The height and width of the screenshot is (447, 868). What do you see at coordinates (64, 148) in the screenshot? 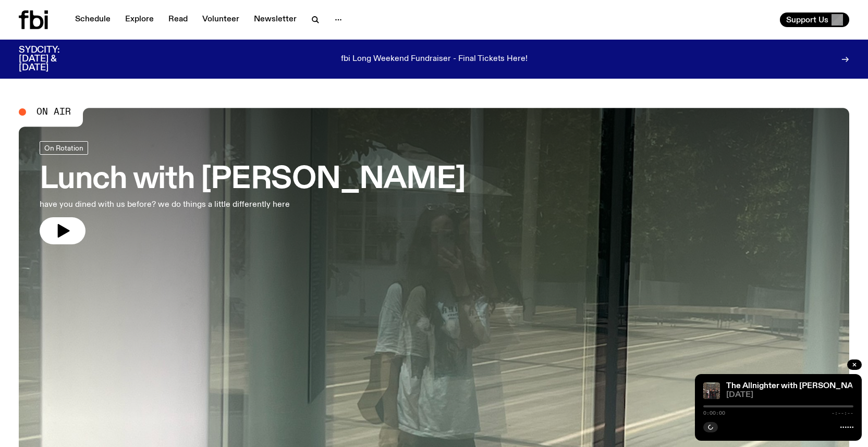
I see `span: On Rotation` at bounding box center [64, 148].